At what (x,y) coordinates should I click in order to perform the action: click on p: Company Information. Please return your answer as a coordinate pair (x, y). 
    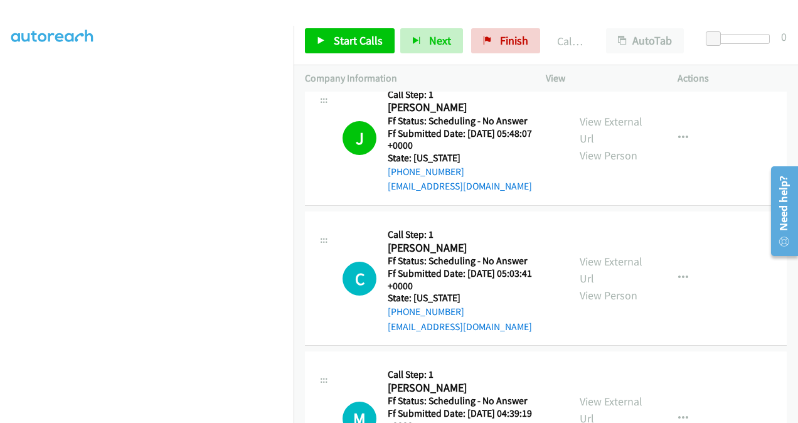
    Looking at the image, I should click on (414, 78).